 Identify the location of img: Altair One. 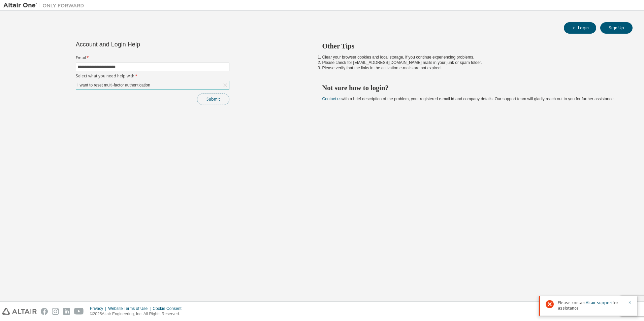
(45, 5).